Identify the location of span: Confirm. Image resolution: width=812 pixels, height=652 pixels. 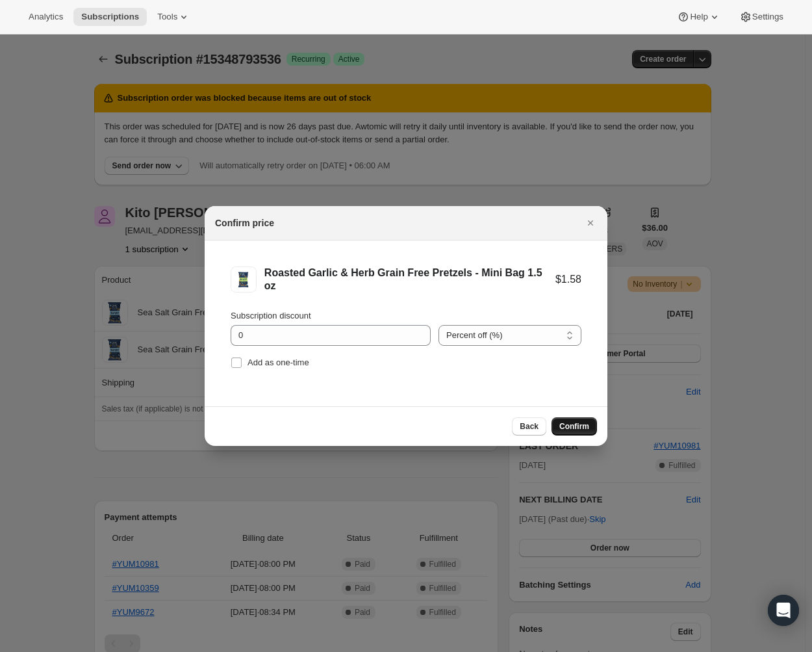
(574, 427).